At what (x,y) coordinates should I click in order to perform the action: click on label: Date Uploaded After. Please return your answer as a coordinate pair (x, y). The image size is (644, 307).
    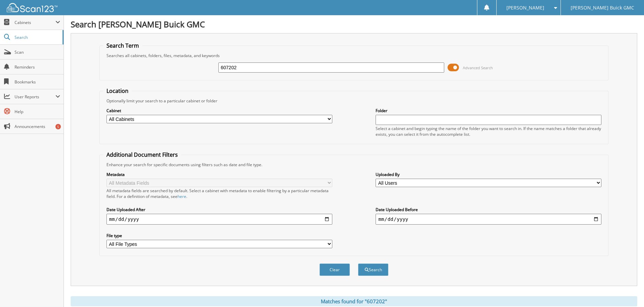
    Looking at the image, I should click on (220, 209).